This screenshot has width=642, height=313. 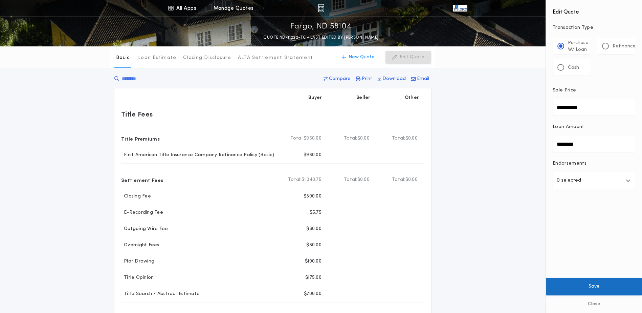 I want to click on span: $1,340.75, so click(x=311, y=180).